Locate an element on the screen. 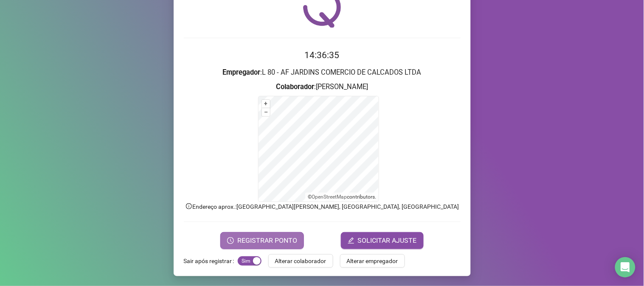  strong: Empregador is located at coordinates (242, 72).